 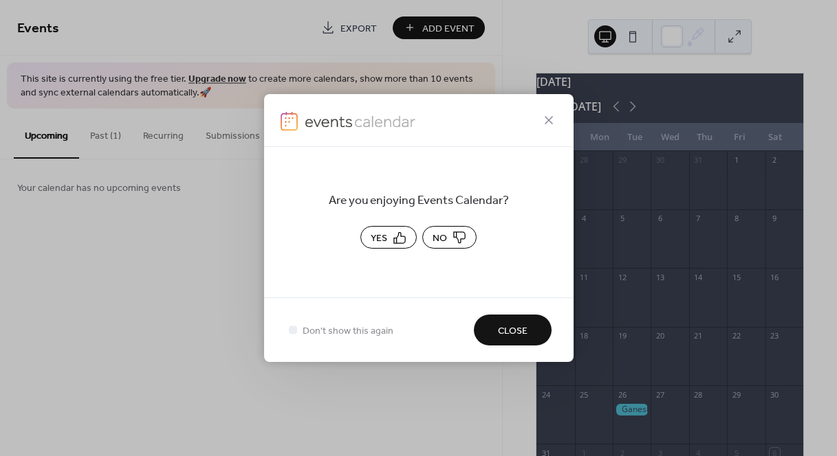 I want to click on span: Yes, so click(x=379, y=239).